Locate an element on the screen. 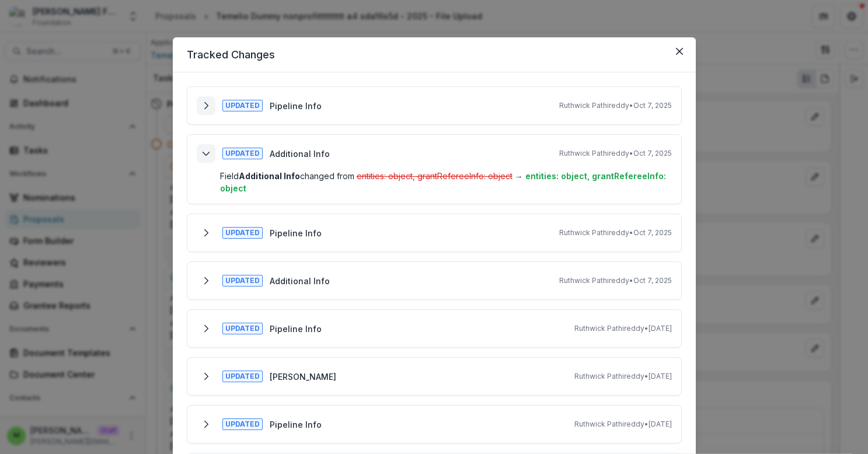  p: Field changed from → is located at coordinates (446, 182).